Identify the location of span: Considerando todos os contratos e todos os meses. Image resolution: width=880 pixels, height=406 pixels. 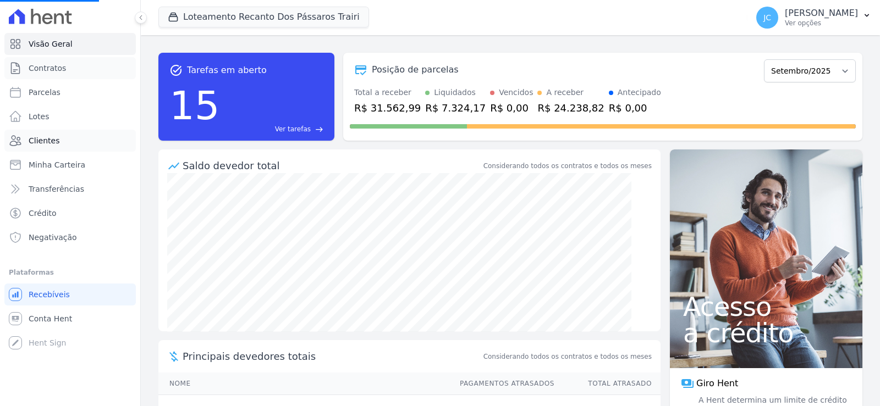
(567, 357).